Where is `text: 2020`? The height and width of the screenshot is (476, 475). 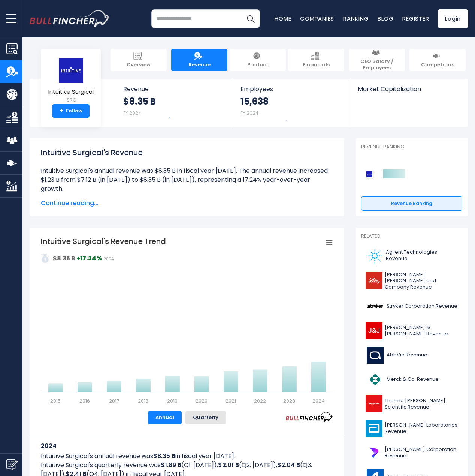
text: 2020 is located at coordinates (202, 401).